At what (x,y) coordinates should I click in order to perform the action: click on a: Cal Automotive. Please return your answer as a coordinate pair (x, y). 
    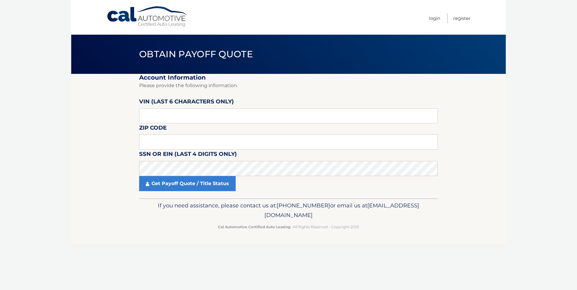
    Looking at the image, I should click on (147, 17).